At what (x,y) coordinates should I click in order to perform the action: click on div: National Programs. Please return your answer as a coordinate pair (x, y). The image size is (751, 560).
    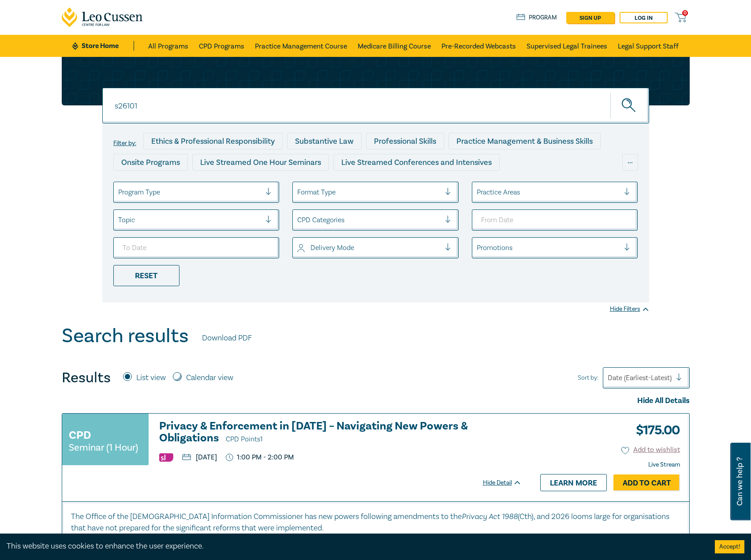
    Looking at the image, I should click on (505, 184).